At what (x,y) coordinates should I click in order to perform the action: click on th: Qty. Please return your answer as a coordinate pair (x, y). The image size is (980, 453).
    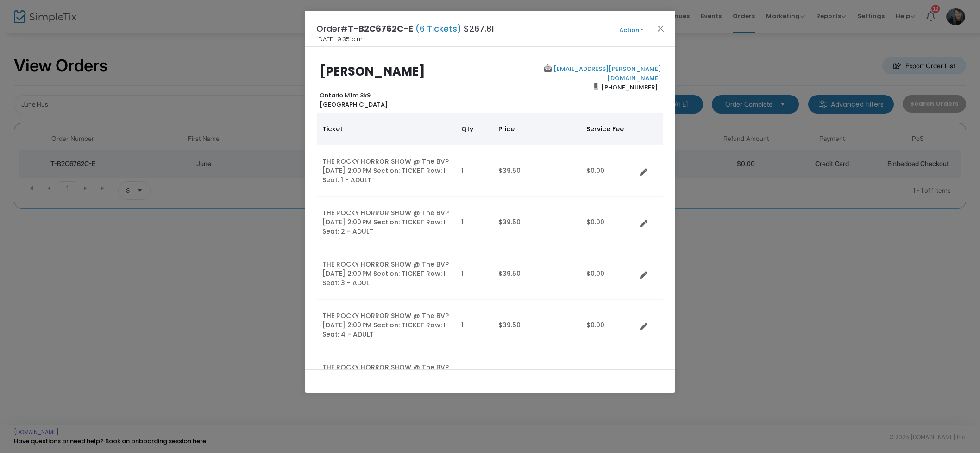
    Looking at the image, I should click on (474, 129).